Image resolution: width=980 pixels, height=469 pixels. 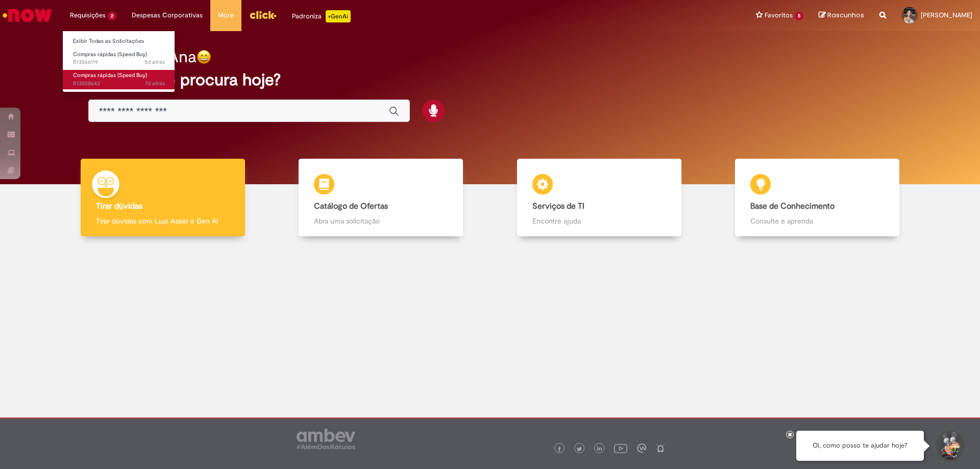 What do you see at coordinates (154, 62) in the screenshot?
I see `time: 25/09/2025 11:24:43` at bounding box center [154, 62].